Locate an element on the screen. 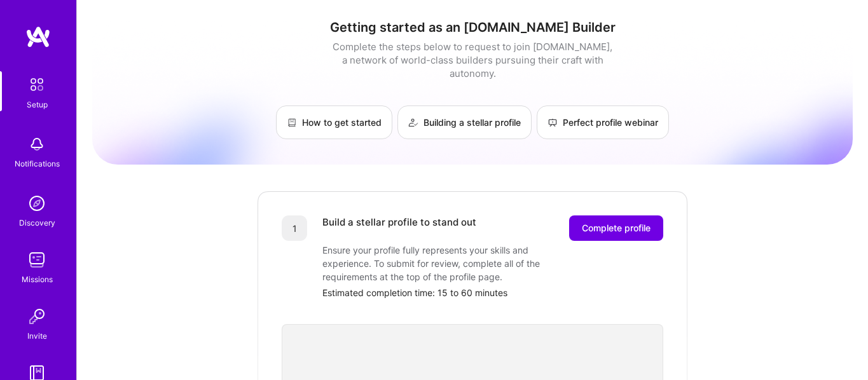 The height and width of the screenshot is (380, 868). img: discovery is located at coordinates (37, 203).